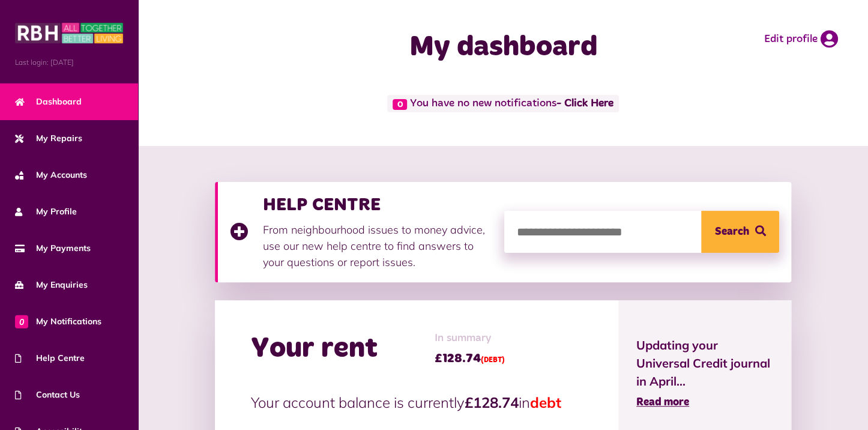 The image size is (868, 430). Describe the element at coordinates (50, 358) in the screenshot. I see `span: Help Centre` at that location.